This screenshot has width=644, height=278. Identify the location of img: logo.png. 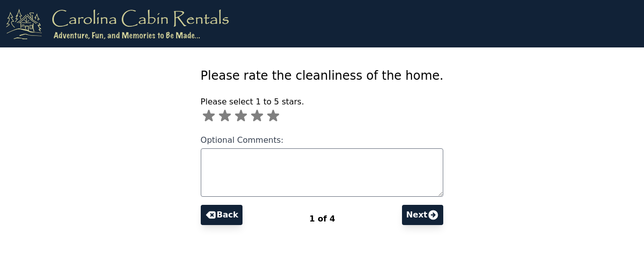
(117, 24).